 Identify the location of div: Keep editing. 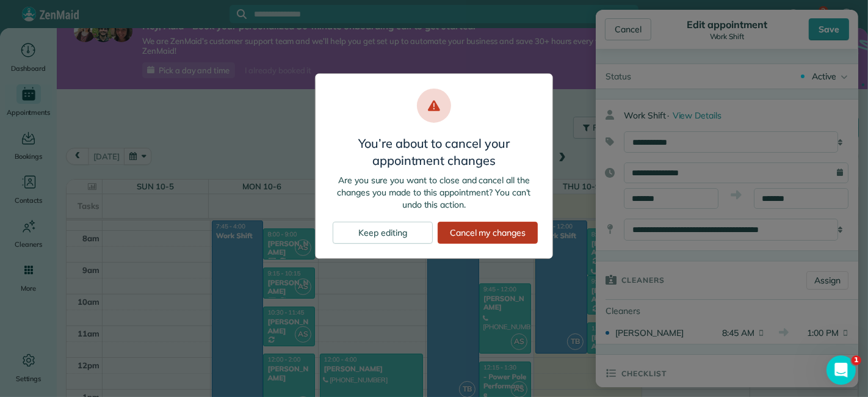
(382, 233).